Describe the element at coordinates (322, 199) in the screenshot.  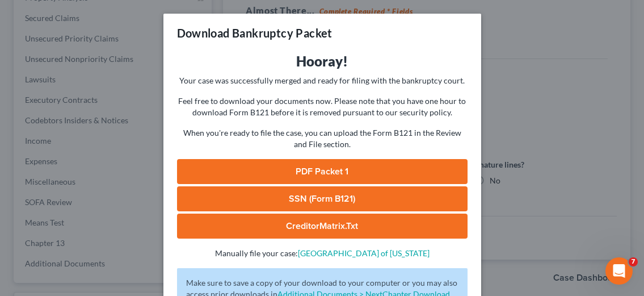
I see `a: SSN (Form B121)` at that location.